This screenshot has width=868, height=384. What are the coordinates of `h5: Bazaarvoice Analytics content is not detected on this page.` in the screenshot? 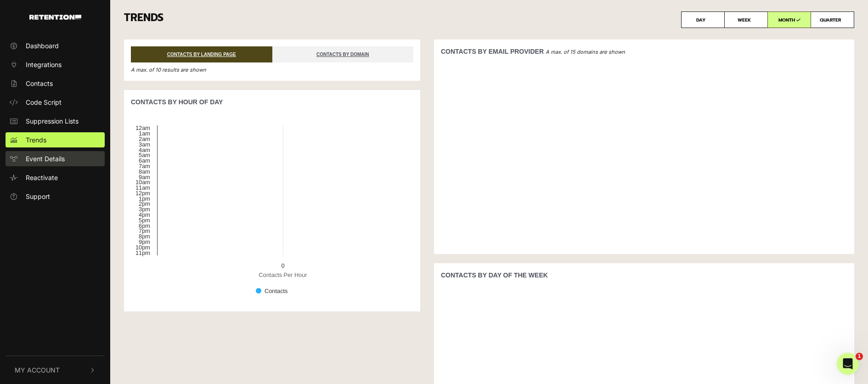 It's located at (69, 29).